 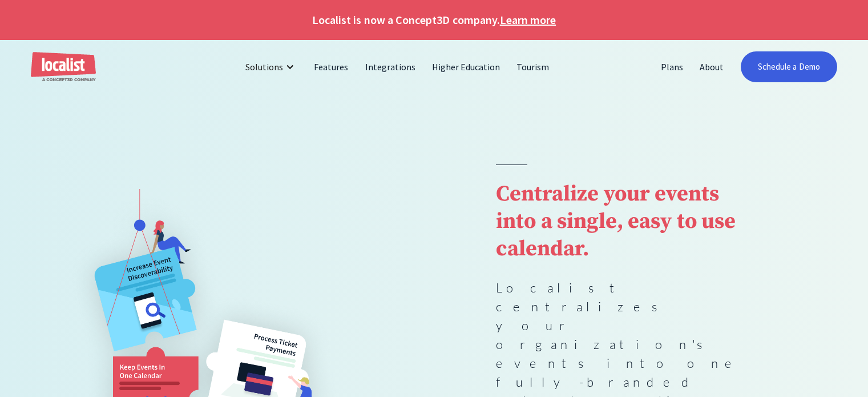 What do you see at coordinates (673, 67) in the screenshot?
I see `a: Plans` at bounding box center [673, 67].